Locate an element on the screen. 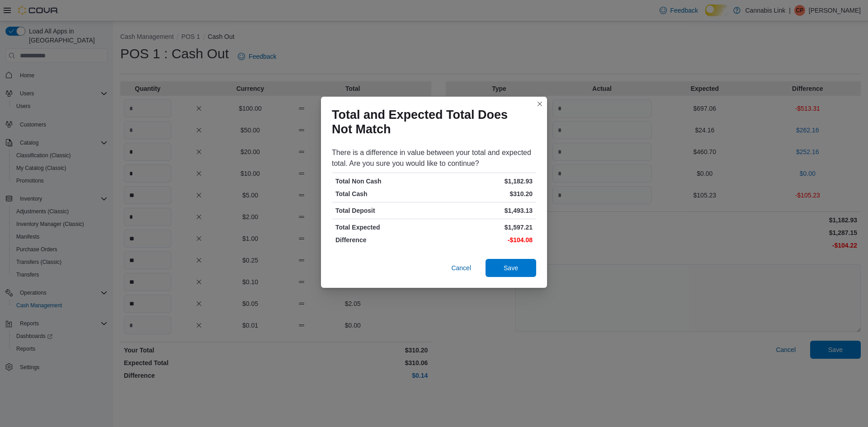  h1: Total and Expected Total Does Not Match is located at coordinates (431, 122).